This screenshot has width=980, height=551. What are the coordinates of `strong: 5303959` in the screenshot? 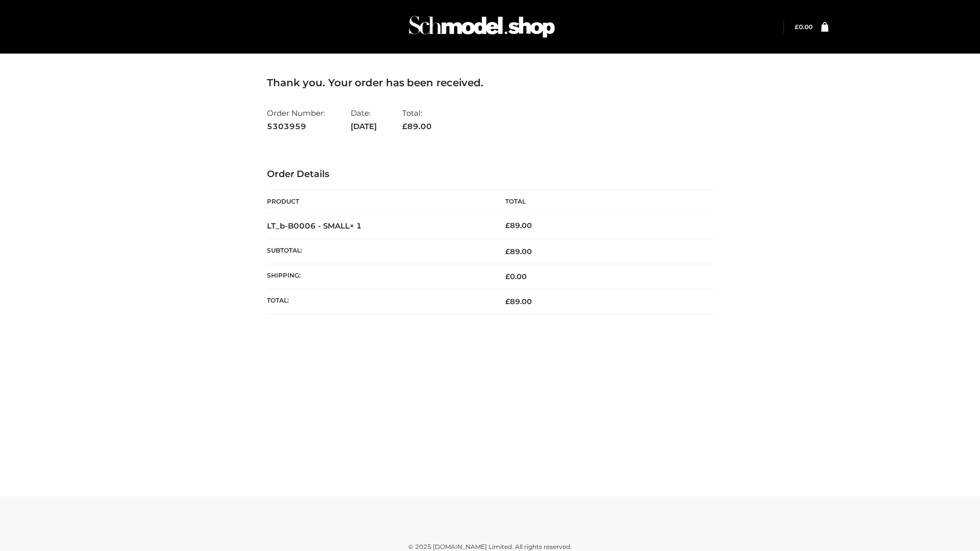 It's located at (296, 126).